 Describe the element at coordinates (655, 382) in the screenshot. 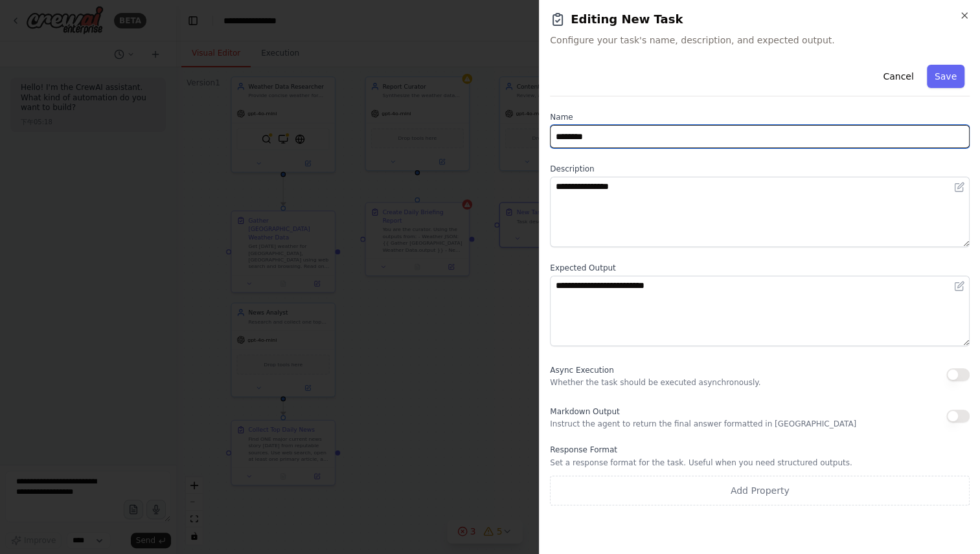

I see `p: Whether the task should be executed asynchronously.` at that location.